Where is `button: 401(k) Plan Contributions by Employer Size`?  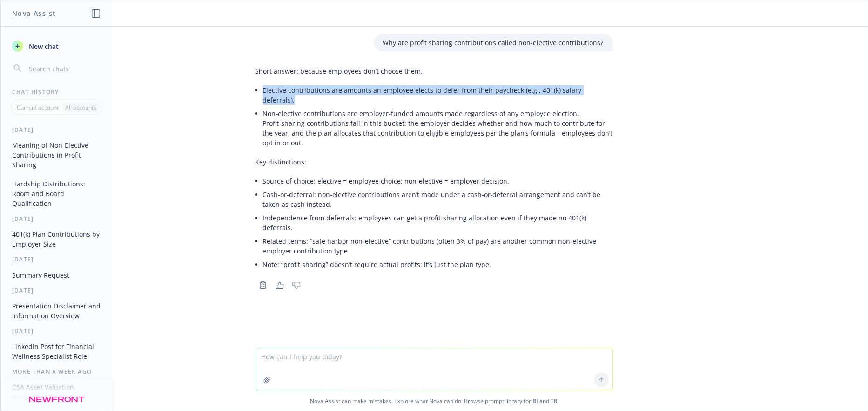
button: 401(k) Plan Contributions by Employer Size is located at coordinates (56, 239).